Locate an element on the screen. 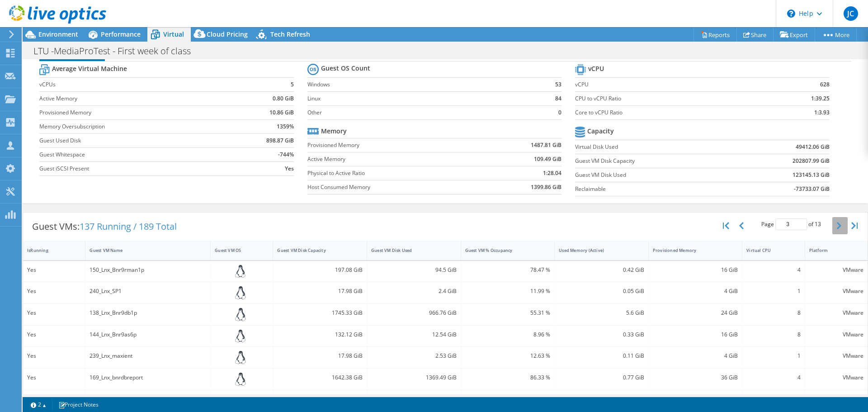  label: Physical to Active Ratio is located at coordinates (395, 173).